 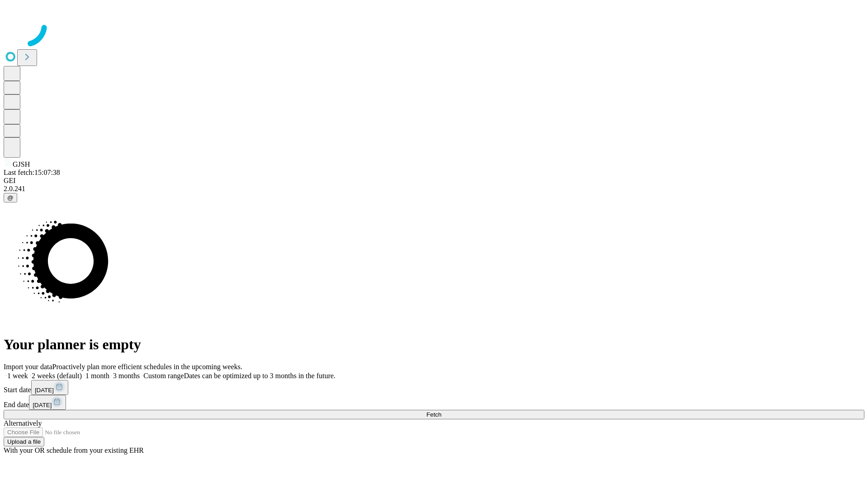 What do you see at coordinates (163, 376) in the screenshot?
I see `span: Custom range` at bounding box center [163, 376].